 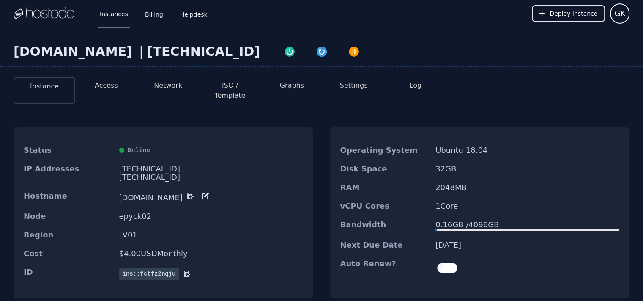 I want to click on button: Power On, so click(x=290, y=51).